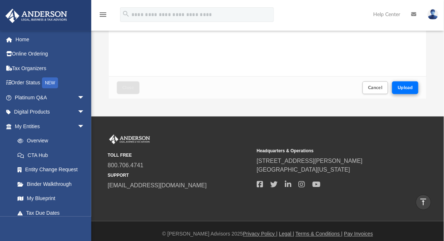 This screenshot has width=444, height=241. What do you see at coordinates (179, 175) in the screenshot?
I see `small: SUPPORT` at bounding box center [179, 175].